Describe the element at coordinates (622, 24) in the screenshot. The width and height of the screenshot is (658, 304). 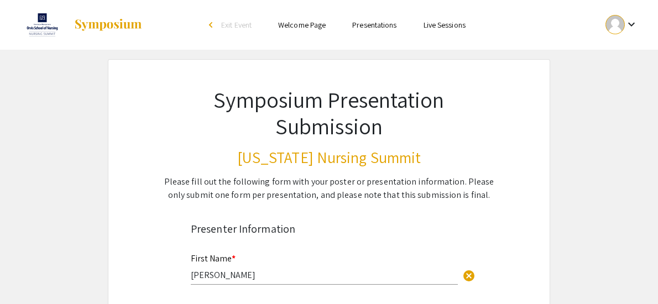
I see `button: Expand account dropdown` at that location.